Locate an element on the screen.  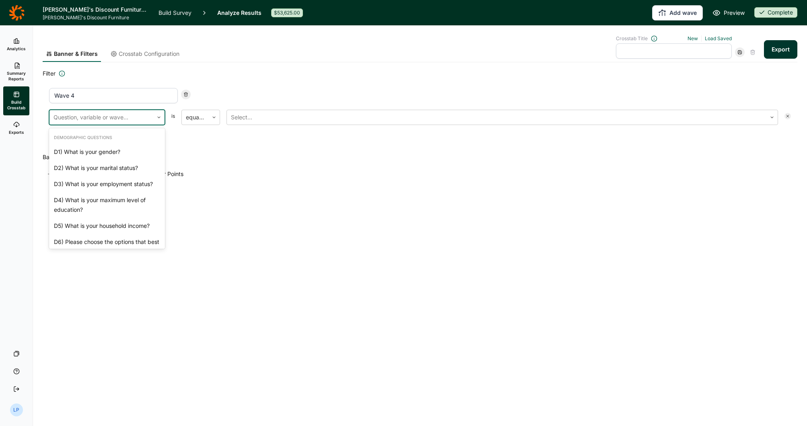
div: $53,625.00 is located at coordinates (287, 13).